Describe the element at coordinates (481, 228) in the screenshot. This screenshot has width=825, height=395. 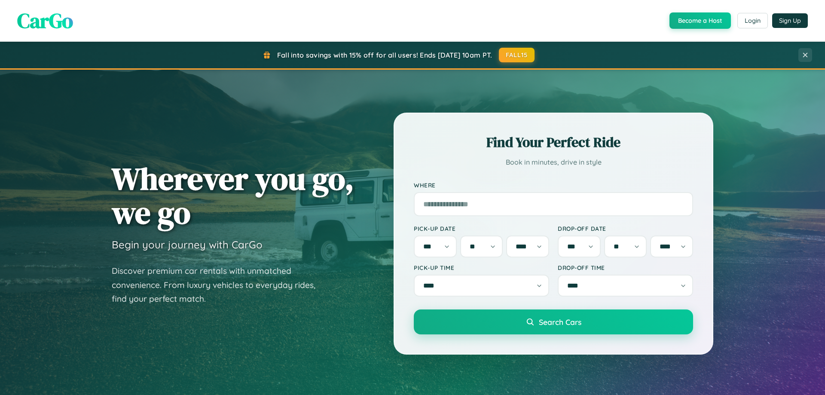
I see `label: Pick-up Date` at that location.